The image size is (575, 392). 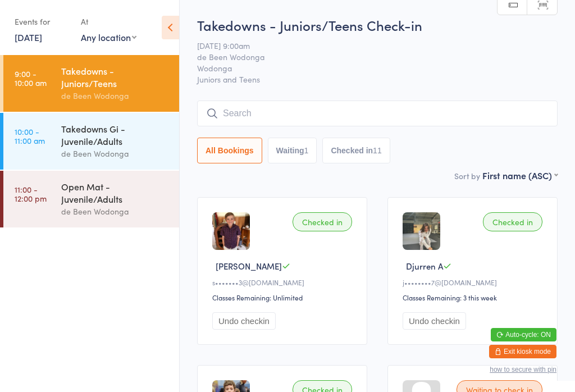 What do you see at coordinates (115, 192) in the screenshot?
I see `div: Open Mat - Juvenile/Adults` at bounding box center [115, 192].